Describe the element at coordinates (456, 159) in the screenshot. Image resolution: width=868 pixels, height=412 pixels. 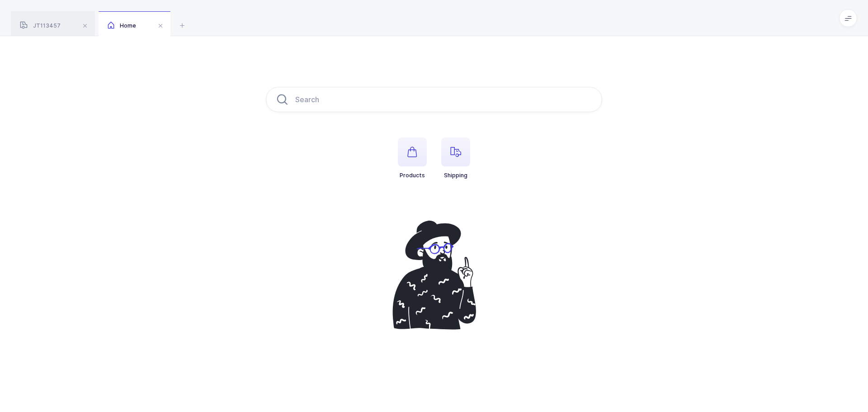
I see `button: Shipping` at that location.